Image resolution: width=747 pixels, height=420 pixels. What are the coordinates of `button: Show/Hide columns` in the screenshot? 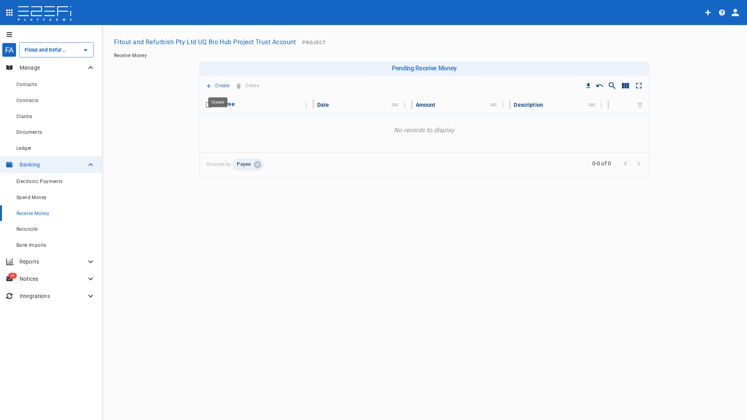 It's located at (626, 86).